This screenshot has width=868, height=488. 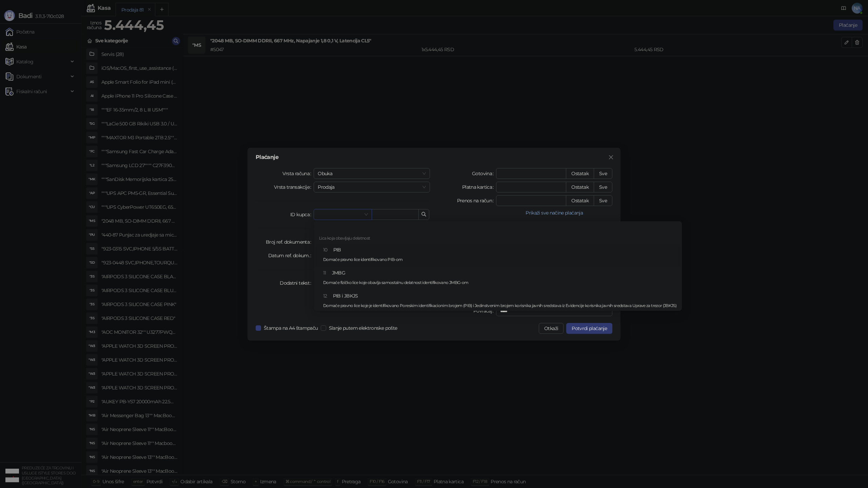 I want to click on div: Plaćanje, so click(x=434, y=157).